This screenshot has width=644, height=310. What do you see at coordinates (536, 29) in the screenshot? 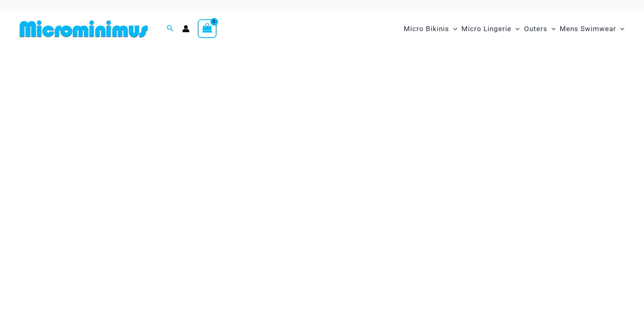
I see `span: Outers` at bounding box center [536, 29].